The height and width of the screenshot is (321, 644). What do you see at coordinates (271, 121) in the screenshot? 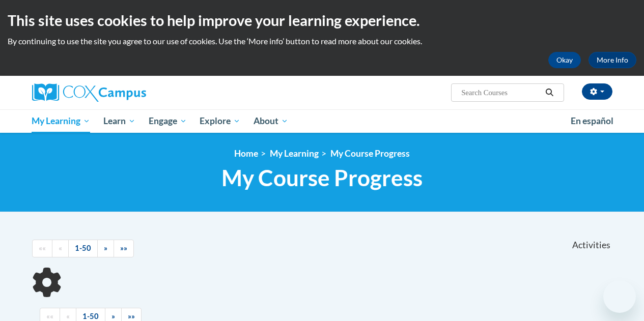
I see `span: About` at bounding box center [271, 121].